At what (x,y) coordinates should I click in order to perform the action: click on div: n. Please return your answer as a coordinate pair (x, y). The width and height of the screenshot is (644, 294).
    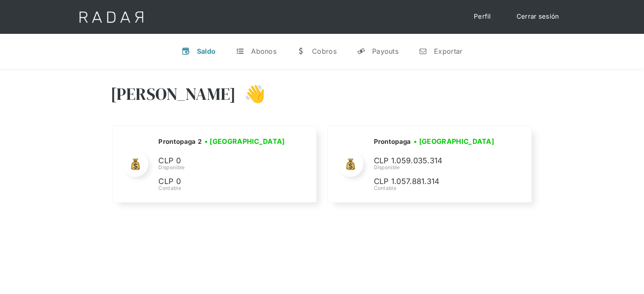
    Looking at the image, I should click on (423, 51).